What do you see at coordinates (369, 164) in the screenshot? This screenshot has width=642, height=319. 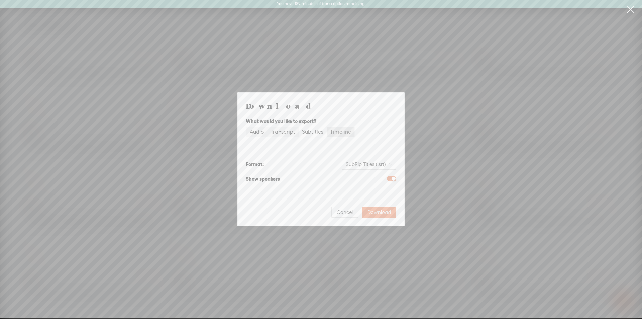 I see `span: SubRip Titles (.srt)` at bounding box center [369, 164].